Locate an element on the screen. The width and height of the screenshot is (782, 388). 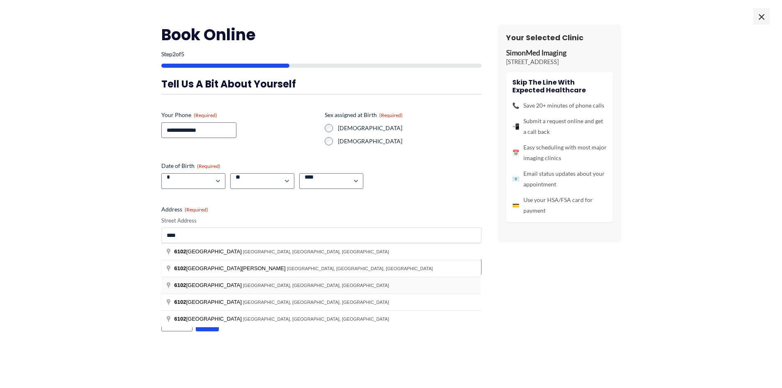
label: Street Address is located at coordinates (321, 220).